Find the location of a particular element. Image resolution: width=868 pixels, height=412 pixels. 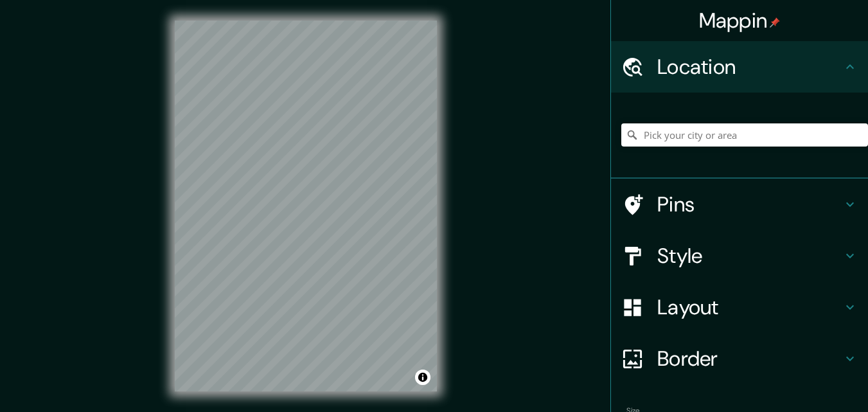

div: Layout is located at coordinates (740, 307).